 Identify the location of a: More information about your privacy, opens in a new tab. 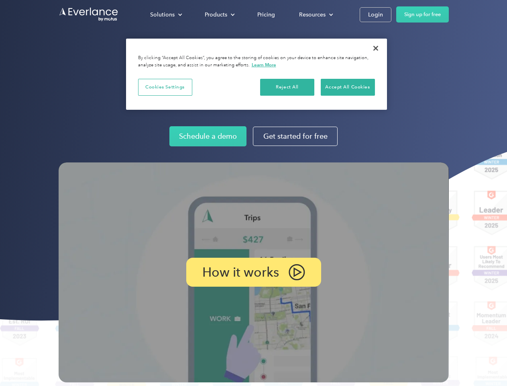
(264, 65).